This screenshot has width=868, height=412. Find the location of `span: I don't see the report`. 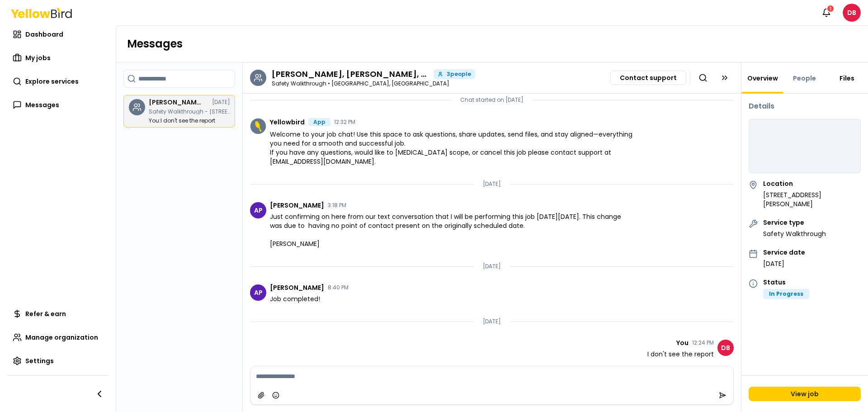

span: I don't see the report is located at coordinates (680, 355).